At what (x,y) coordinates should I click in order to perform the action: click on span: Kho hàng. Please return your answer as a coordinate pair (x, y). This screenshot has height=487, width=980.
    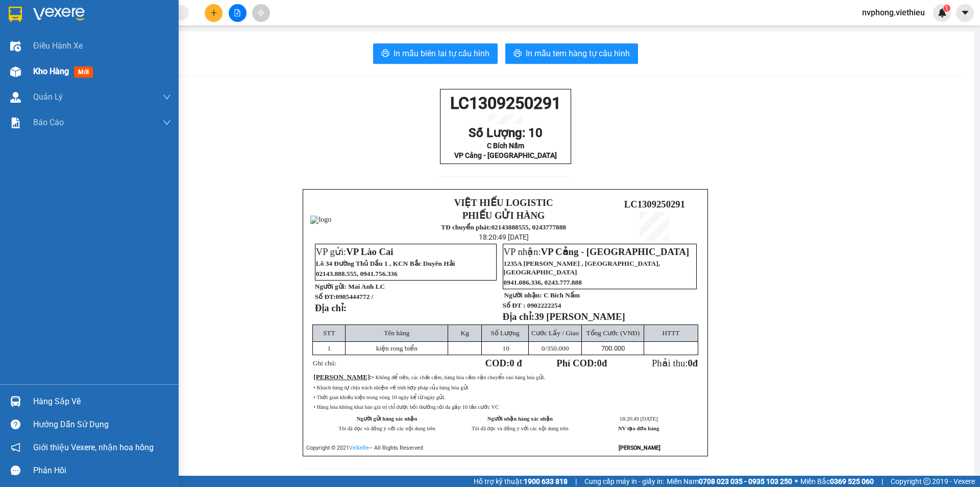
    Looking at the image, I should click on (52, 71).